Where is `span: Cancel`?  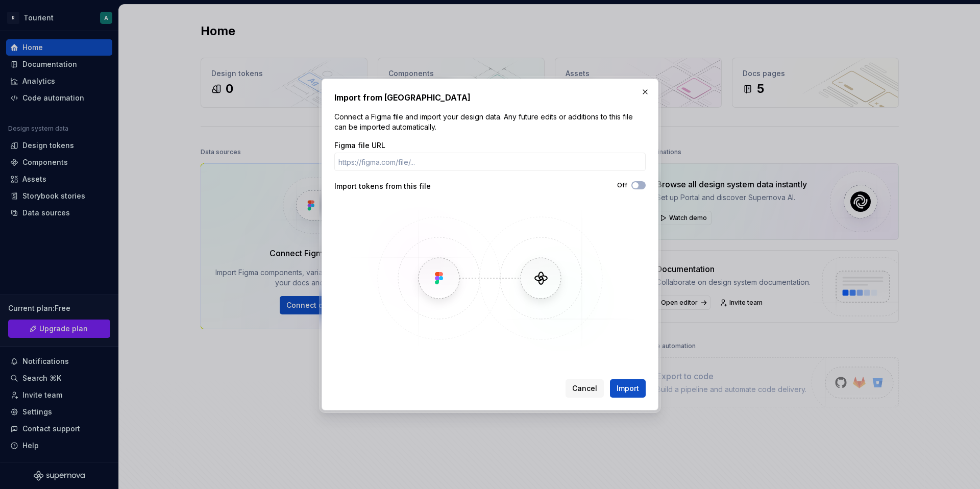
span: Cancel is located at coordinates (585, 389).